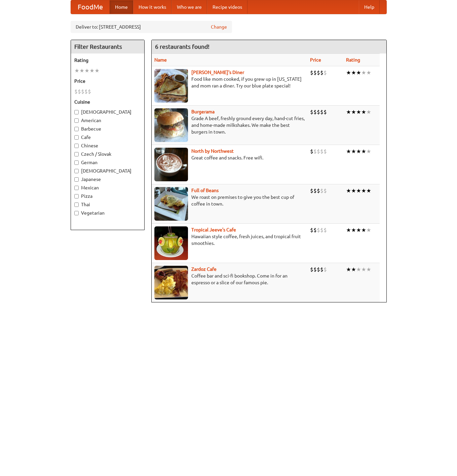  What do you see at coordinates (171, 86) in the screenshot?
I see `img: sallys.jpg` at bounding box center [171, 86].